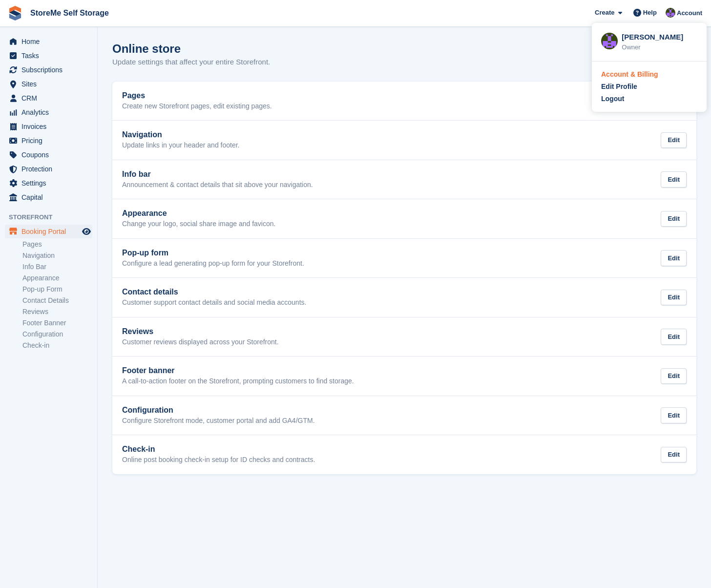 Image resolution: width=711 pixels, height=588 pixels. I want to click on a: Reviews Customer reviews displayed across your Storefront. Edit, so click(404, 337).